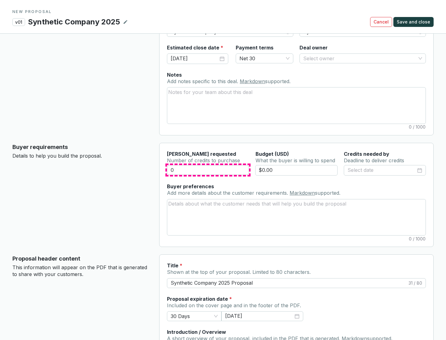  What do you see at coordinates (81, 259) in the screenshot?
I see `p: Proposal header content` at bounding box center [81, 259].